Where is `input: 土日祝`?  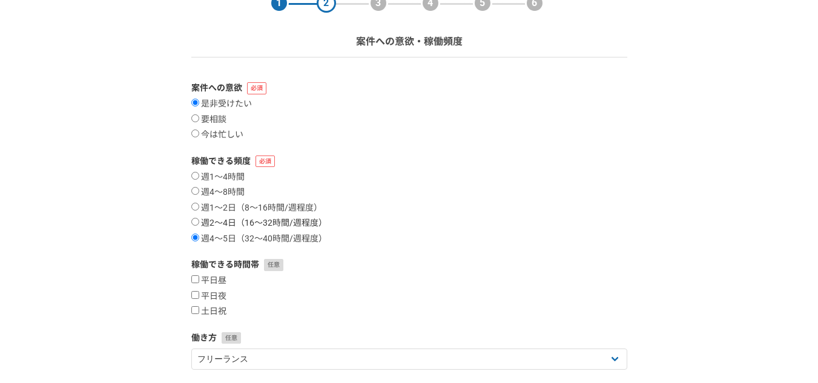
input: 土日祝 is located at coordinates (195, 310).